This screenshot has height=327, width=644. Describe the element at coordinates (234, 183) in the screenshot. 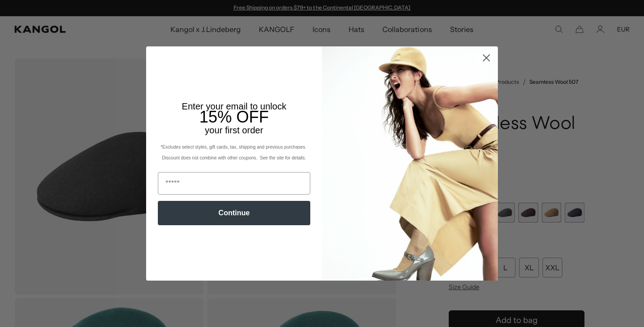

I see `input: Email` at that location.